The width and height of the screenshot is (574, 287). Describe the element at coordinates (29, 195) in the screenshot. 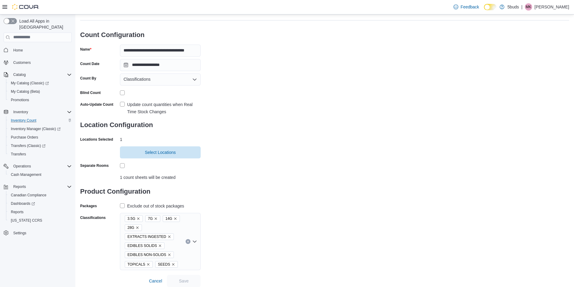

I see `a: Canadian Compliance` at that location.